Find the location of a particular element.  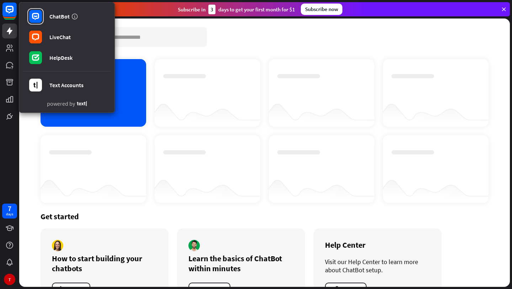

div: Get started is located at coordinates (265, 216).